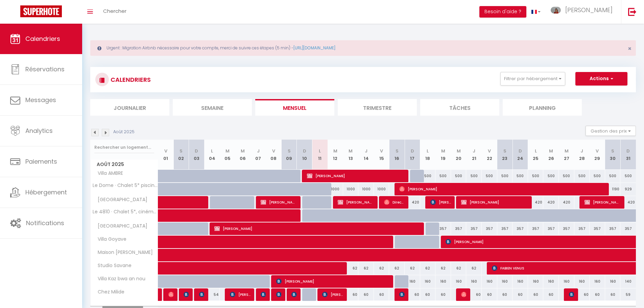 The width and height of the screenshot is (644, 308). What do you see at coordinates (632, 12) in the screenshot?
I see `img: logout` at bounding box center [632, 12].